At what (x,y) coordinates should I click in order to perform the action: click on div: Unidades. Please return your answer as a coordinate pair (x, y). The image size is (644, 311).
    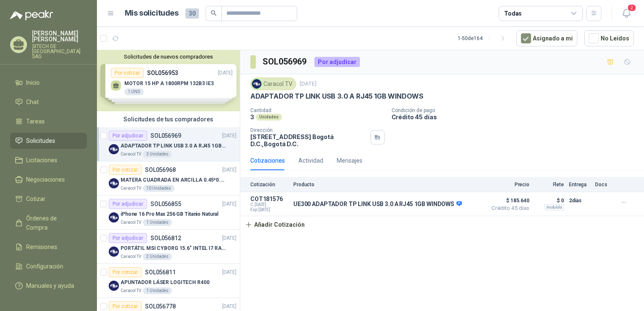
    Looking at the image, I should click on (269, 117).